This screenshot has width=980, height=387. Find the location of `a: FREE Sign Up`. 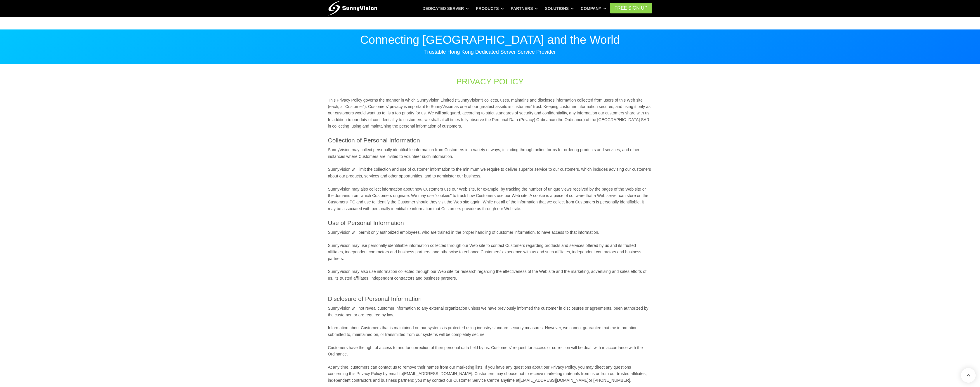

a: FREE Sign Up is located at coordinates (631, 8).